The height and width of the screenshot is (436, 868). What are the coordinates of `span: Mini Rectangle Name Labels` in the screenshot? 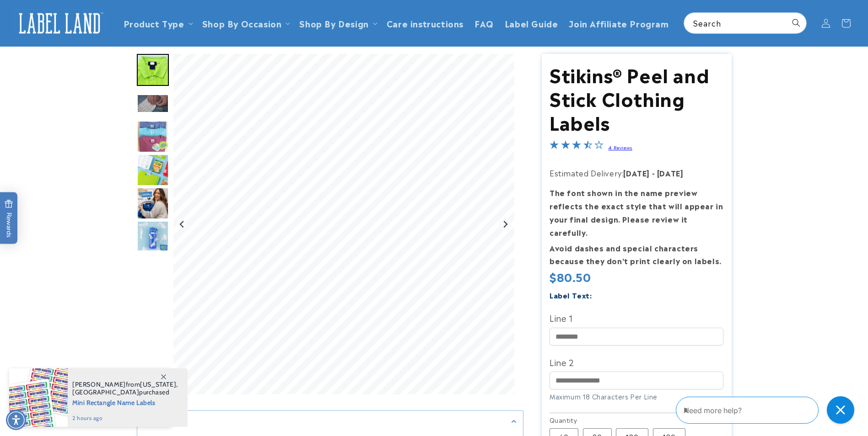 It's located at (125, 402).